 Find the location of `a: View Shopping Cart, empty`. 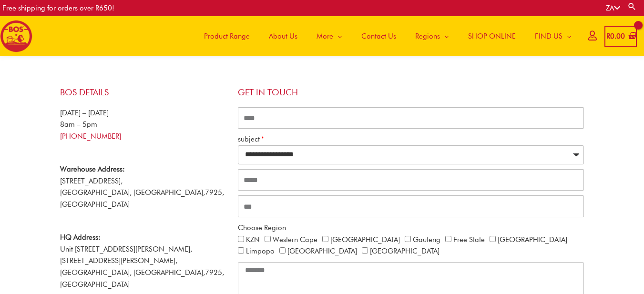

a: View Shopping Cart, empty is located at coordinates (620, 36).